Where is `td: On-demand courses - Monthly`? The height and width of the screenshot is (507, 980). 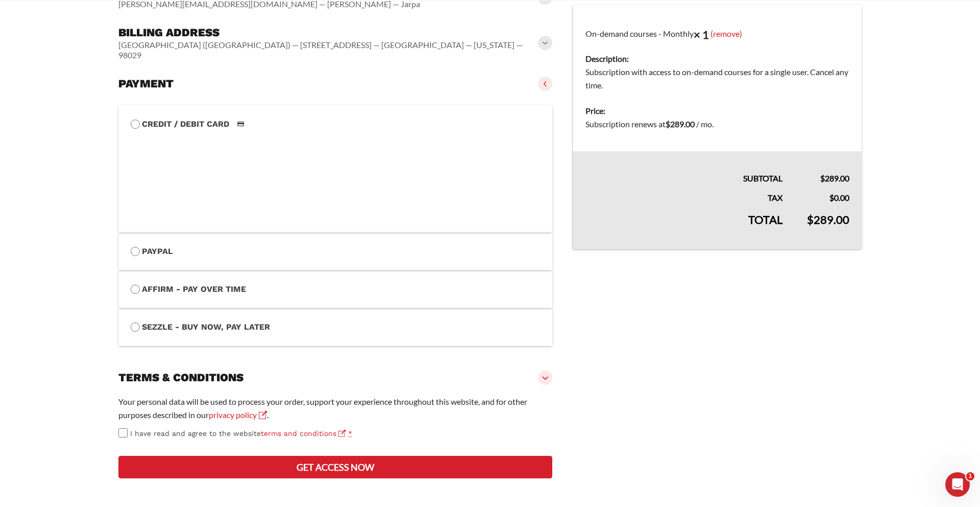
td: On-demand courses - Monthly is located at coordinates (717, 52).